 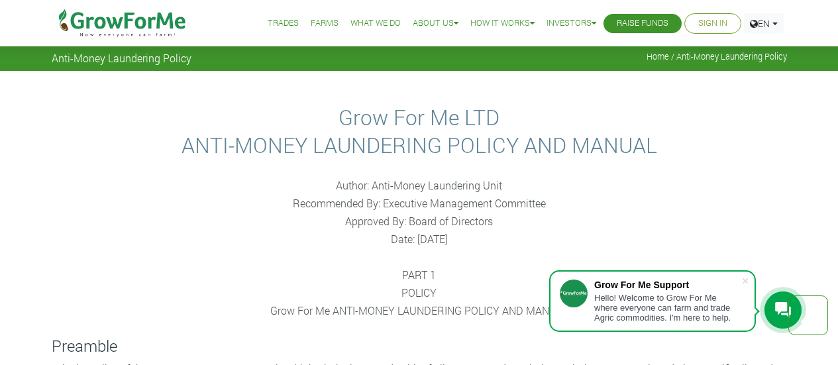 I want to click on h2: ANTI-MONEY LAUNDERING POLICY AND MANUAL, so click(x=419, y=145).